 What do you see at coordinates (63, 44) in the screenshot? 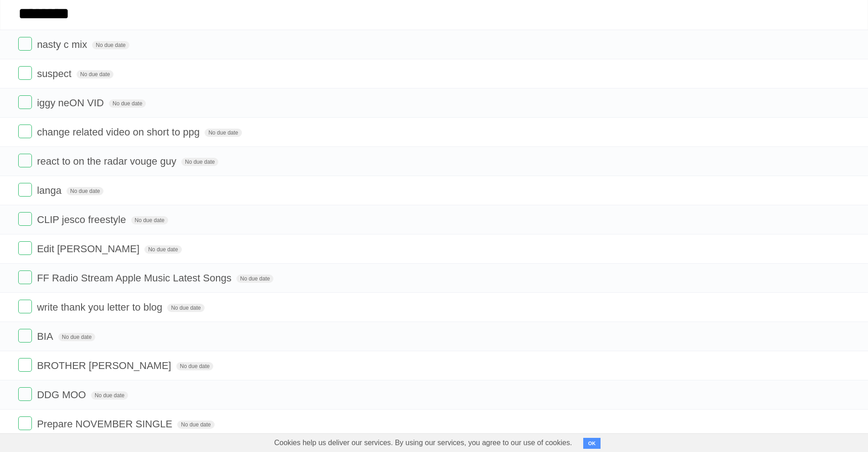
I see `span: nasty c mix` at bounding box center [63, 44].